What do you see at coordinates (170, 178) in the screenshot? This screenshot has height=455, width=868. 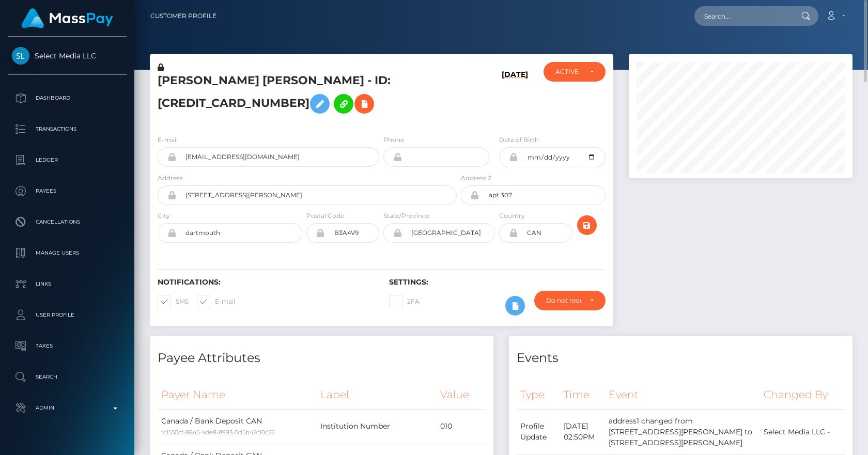 I see `label: Address` at bounding box center [170, 178].